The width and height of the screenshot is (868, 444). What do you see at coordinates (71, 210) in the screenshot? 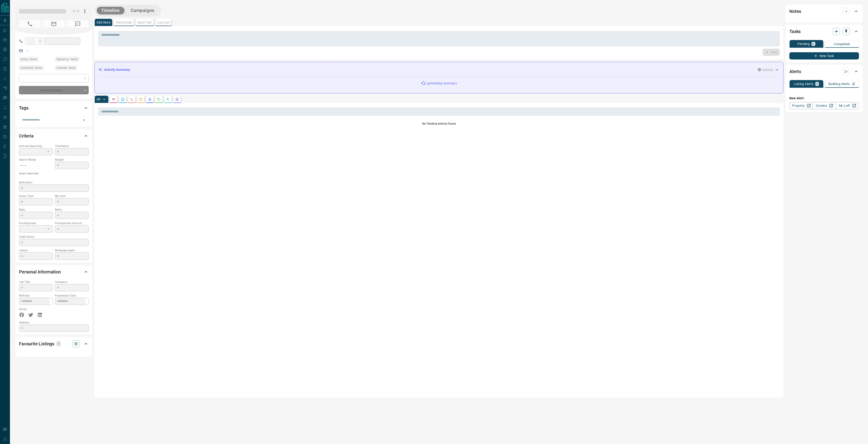
I see `p: Baths:` at bounding box center [71, 210].